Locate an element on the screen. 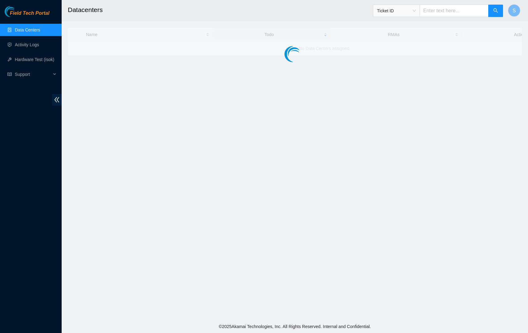 The height and width of the screenshot is (333, 528). input: Enter text here... is located at coordinates (454, 11).